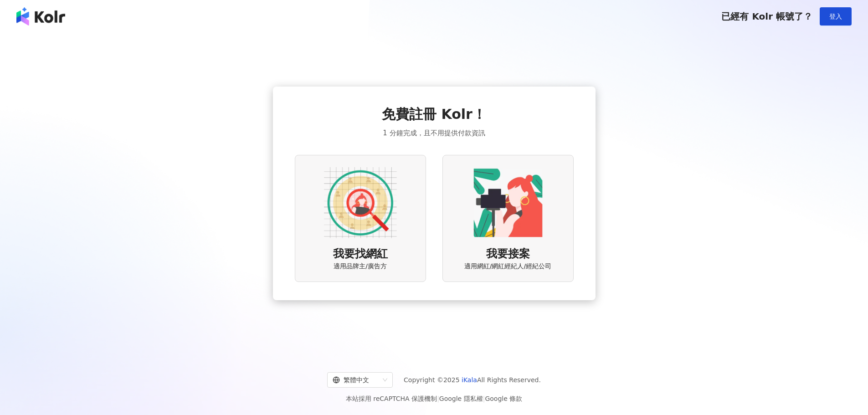 The image size is (868, 415). Describe the element at coordinates (835, 16) in the screenshot. I see `span: 登入` at that location.